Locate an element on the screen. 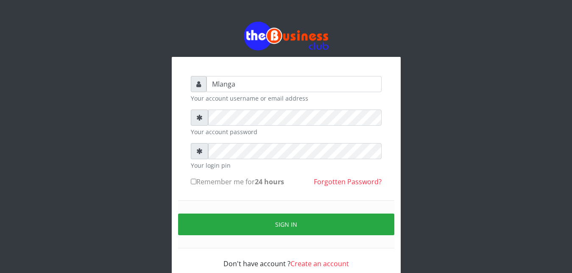  input: Remember me for24 hours is located at coordinates (193, 181).